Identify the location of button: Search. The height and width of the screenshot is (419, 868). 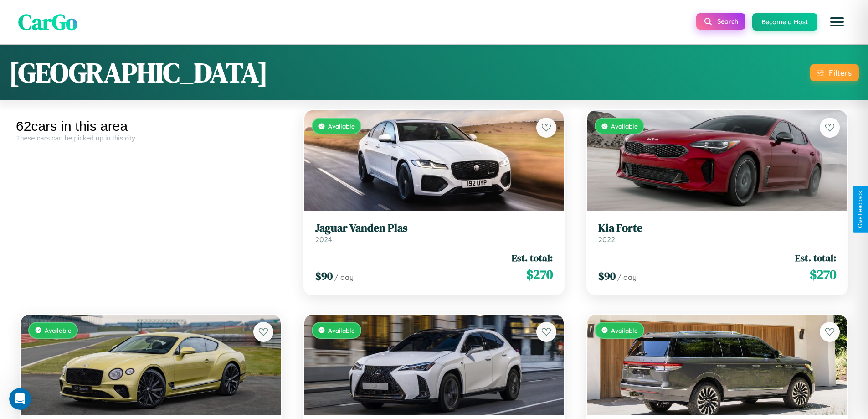
(721, 21).